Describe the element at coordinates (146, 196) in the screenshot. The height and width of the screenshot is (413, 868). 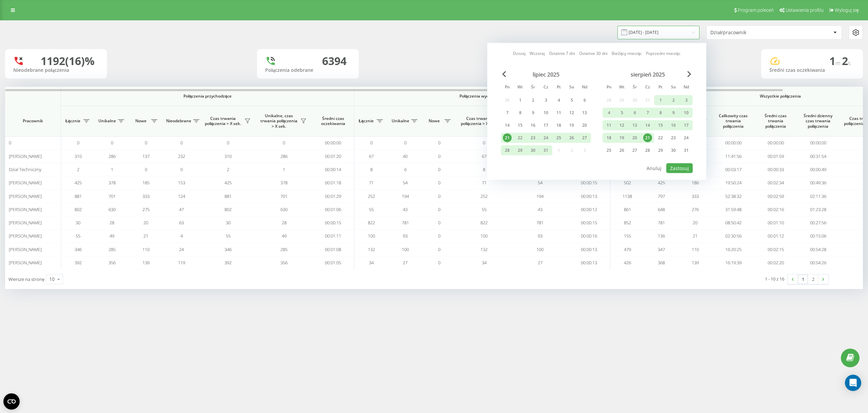
I see `span: 333` at that location.